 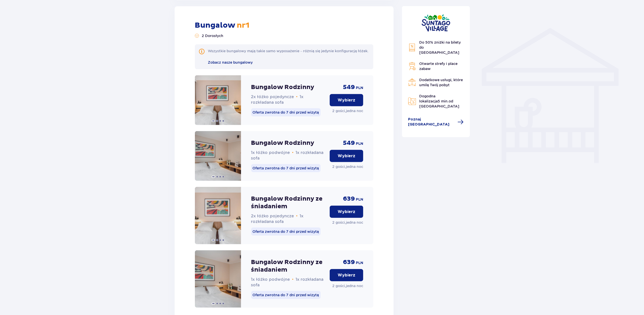 What do you see at coordinates (412, 48) in the screenshot?
I see `img: Discount Icon` at bounding box center [412, 48].